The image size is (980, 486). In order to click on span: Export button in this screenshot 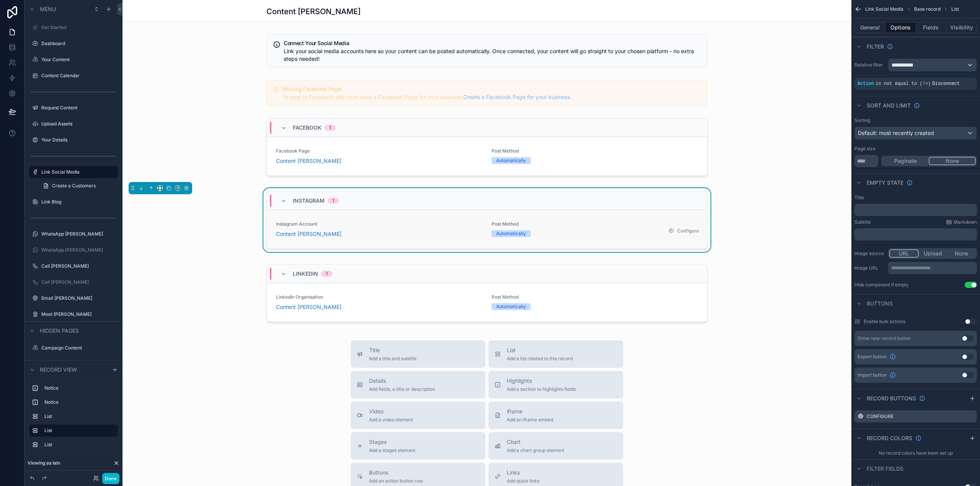, I will do `click(872, 357)`.